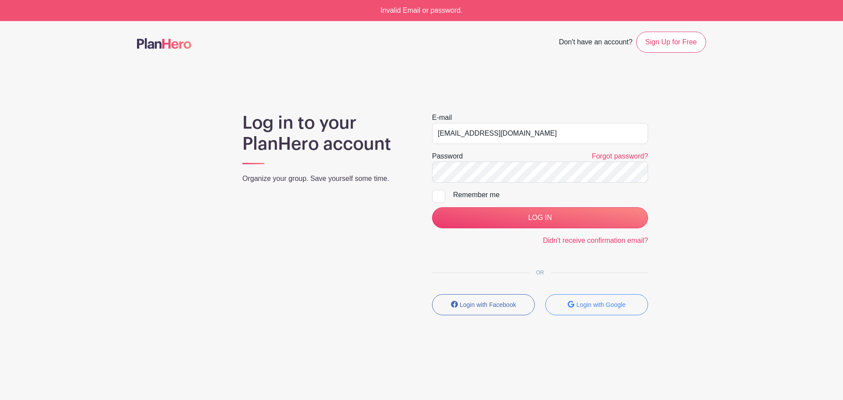 The image size is (843, 400). I want to click on a: Forgot password?, so click(620, 156).